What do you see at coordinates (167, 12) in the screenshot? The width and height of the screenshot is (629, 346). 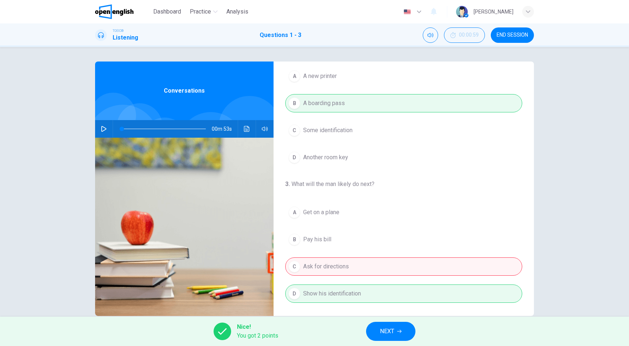 I see `a: Dashboard` at bounding box center [167, 12].